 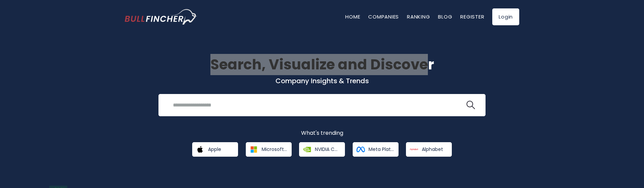 What do you see at coordinates (274, 150) in the screenshot?
I see `span: Microsoft Corporation` at bounding box center [274, 150].